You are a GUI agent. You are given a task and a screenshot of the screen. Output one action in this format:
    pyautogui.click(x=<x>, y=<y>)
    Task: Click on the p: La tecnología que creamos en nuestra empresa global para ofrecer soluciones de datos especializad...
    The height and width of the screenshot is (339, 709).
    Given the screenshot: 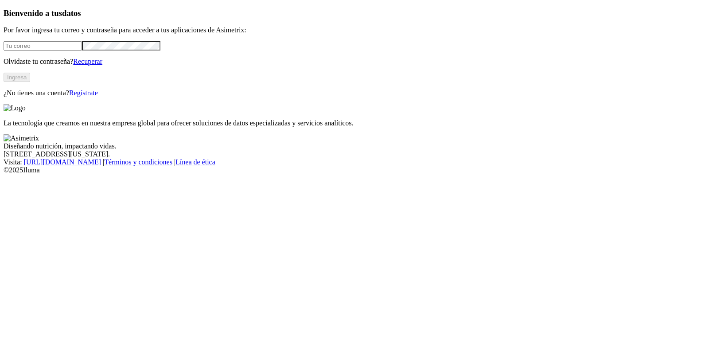 What is the action you would take?
    pyautogui.click(x=355, y=123)
    